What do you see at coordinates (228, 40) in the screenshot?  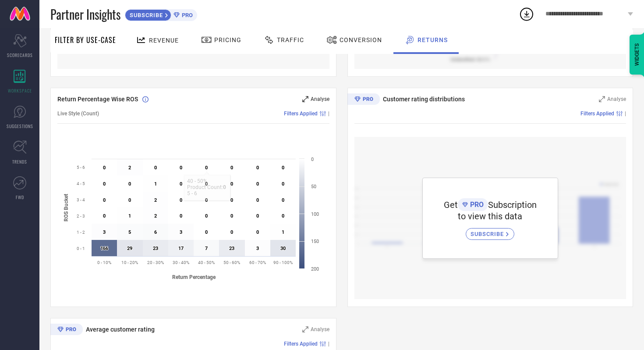 I see `span: Pricing` at bounding box center [228, 40].